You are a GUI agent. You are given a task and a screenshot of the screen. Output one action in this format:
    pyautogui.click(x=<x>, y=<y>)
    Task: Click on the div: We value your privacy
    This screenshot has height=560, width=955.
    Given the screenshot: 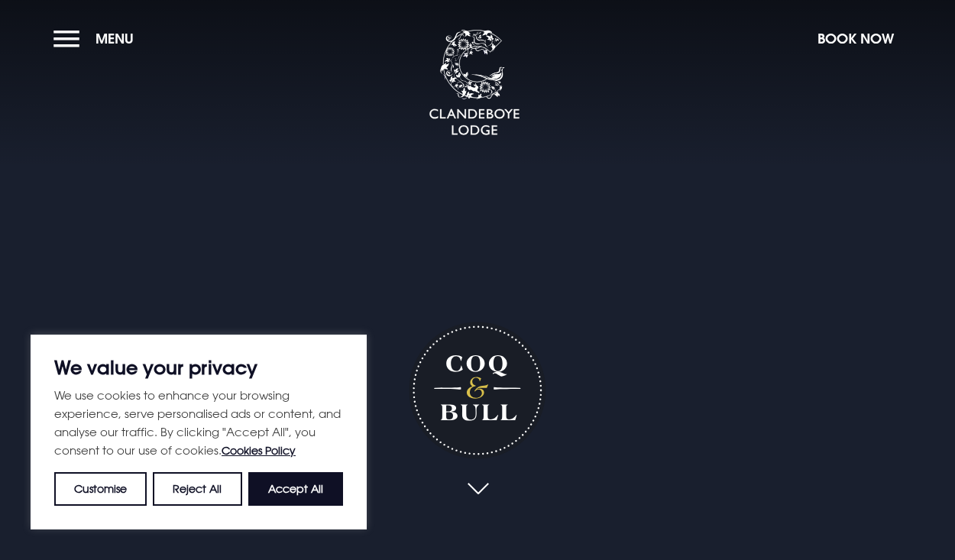 What is the action you would take?
    pyautogui.click(x=199, y=432)
    